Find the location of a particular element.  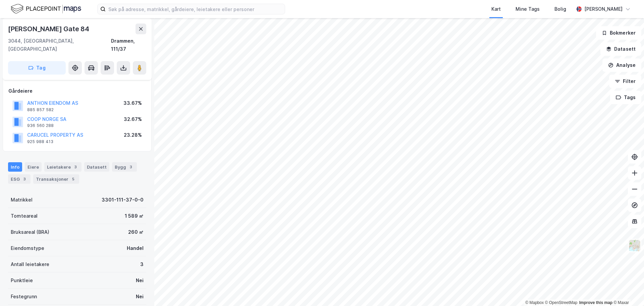

div: Festegrunn is located at coordinates (24, 297).